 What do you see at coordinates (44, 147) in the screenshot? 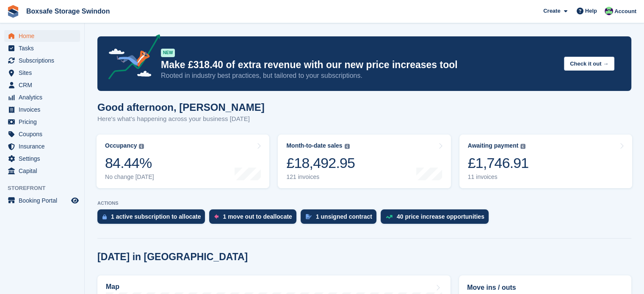
I see `span: Insurance` at bounding box center [44, 147].